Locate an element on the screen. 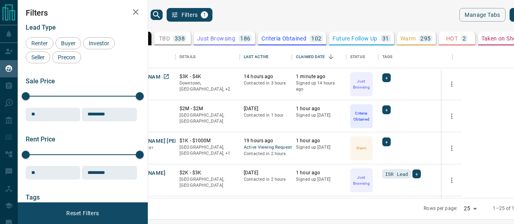 This screenshot has width=514, height=224. span: Active Viewing Request is located at coordinates (266, 148).